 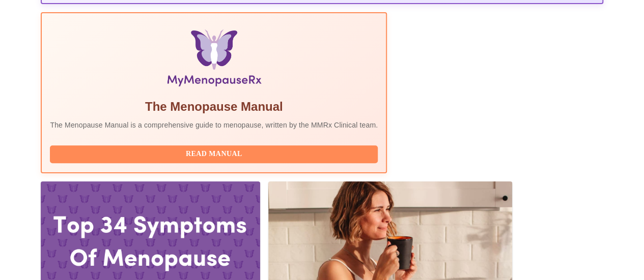 What do you see at coordinates (214, 60) in the screenshot?
I see `img: Menopause Manual` at bounding box center [214, 60].